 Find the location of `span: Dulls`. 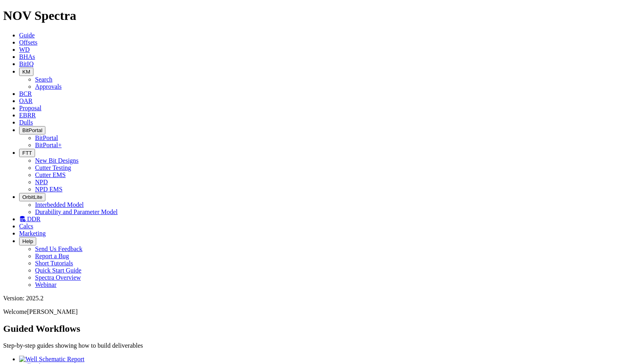

span: Dulls is located at coordinates (26, 122).